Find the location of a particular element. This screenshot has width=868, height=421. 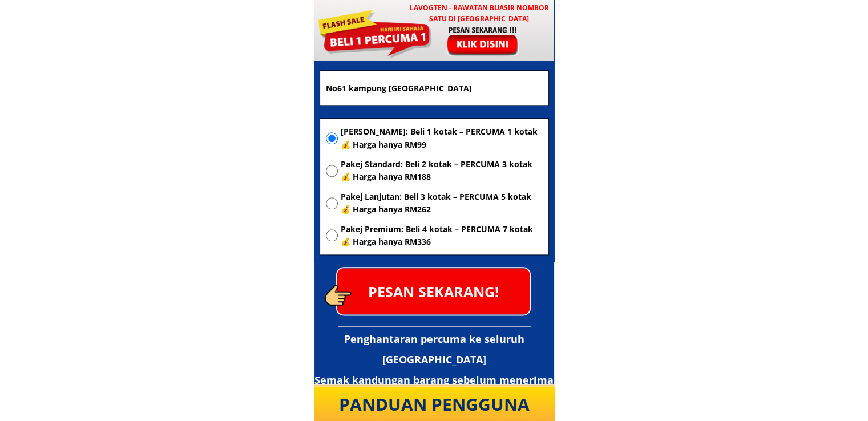

div: PANDUAN PENGGUNA is located at coordinates (434, 405).